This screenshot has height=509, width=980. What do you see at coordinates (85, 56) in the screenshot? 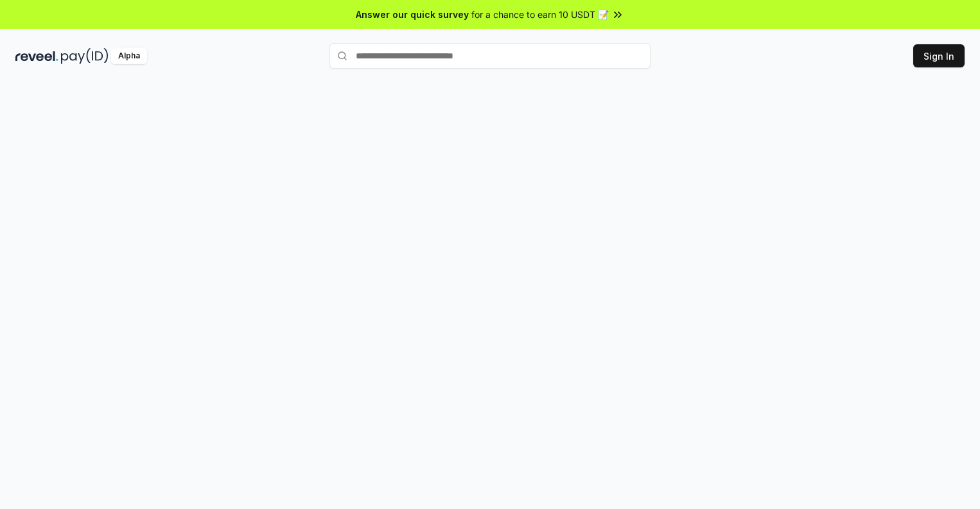
I see `img: pay_id` at bounding box center [85, 56].